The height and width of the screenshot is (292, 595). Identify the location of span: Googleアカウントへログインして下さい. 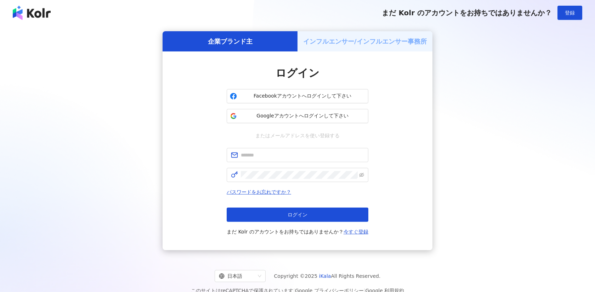
(303, 116).